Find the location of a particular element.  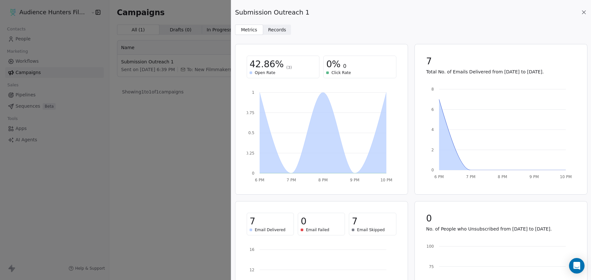

span: Click Rate is located at coordinates (341, 73).